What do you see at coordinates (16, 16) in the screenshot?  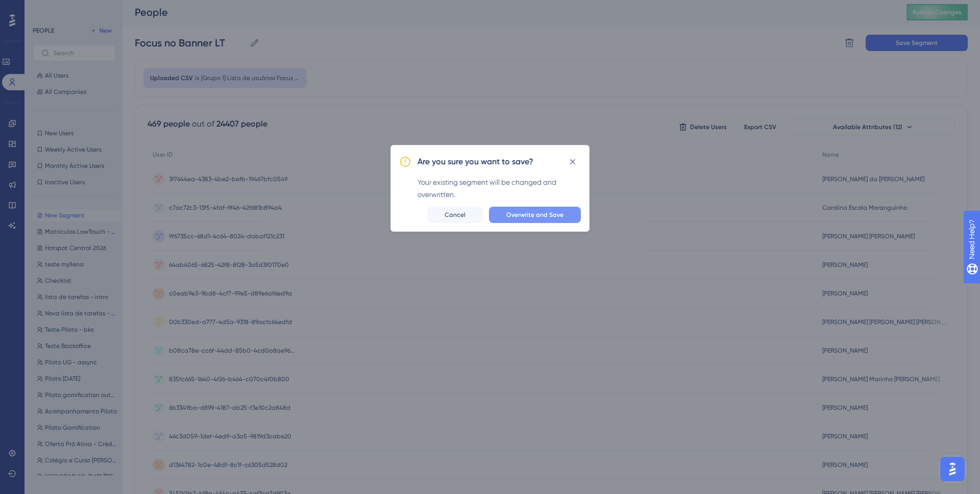 I see `img: launcher-image-alternative-text` at bounding box center [16, 16].